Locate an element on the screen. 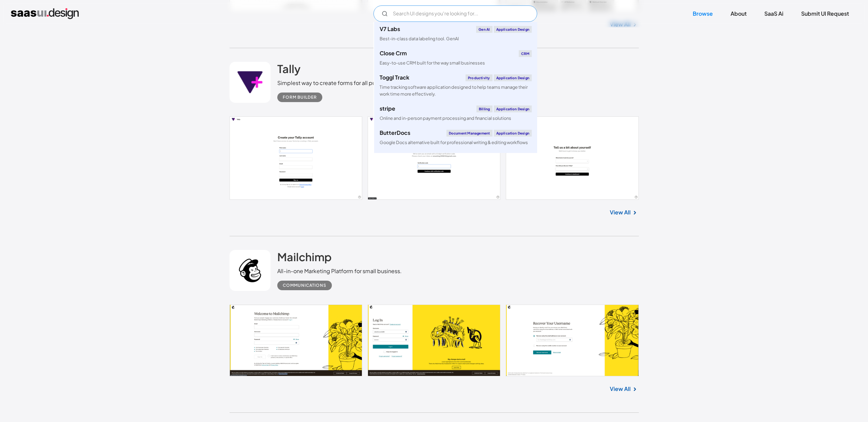  div: Google Docs alternative built for professional writing & editing workflows is located at coordinates (454, 143).